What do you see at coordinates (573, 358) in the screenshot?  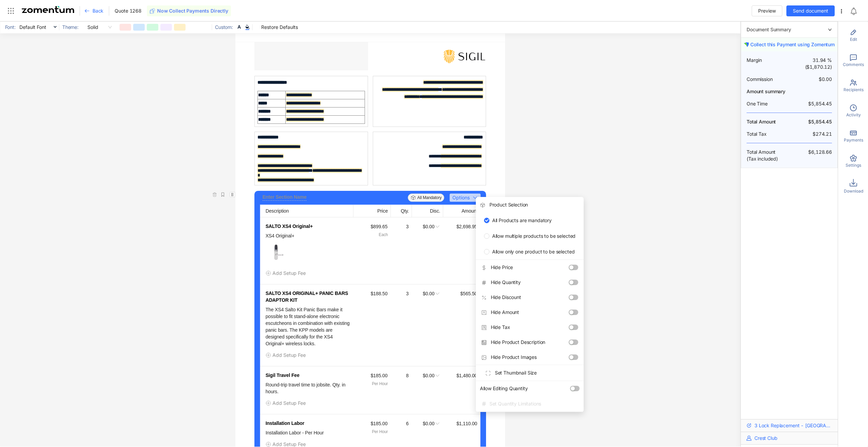 I see `button: Hide Product Images` at bounding box center [573, 358].